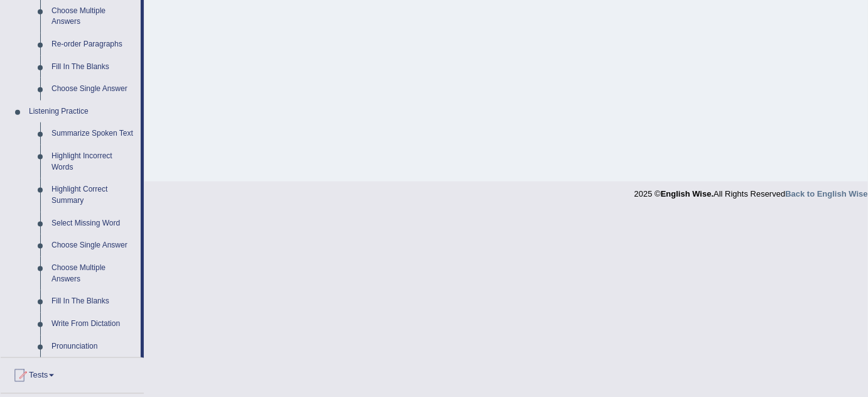 This screenshot has width=868, height=397. What do you see at coordinates (93, 134) in the screenshot?
I see `a: Summarize Spoken Text` at bounding box center [93, 134].